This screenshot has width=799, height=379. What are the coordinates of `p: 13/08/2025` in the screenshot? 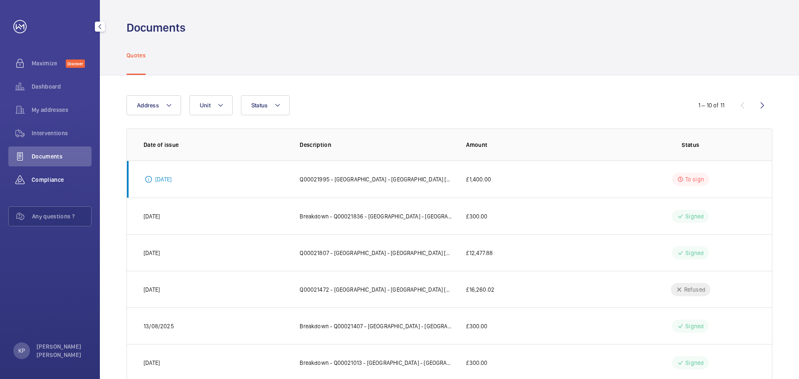 It's located at (159, 326).